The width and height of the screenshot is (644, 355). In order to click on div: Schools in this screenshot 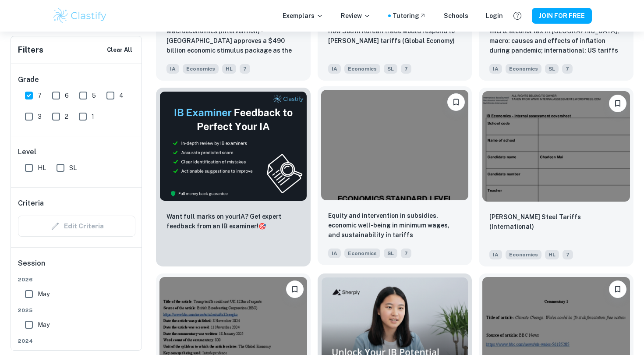, I will do `click(456, 16)`.